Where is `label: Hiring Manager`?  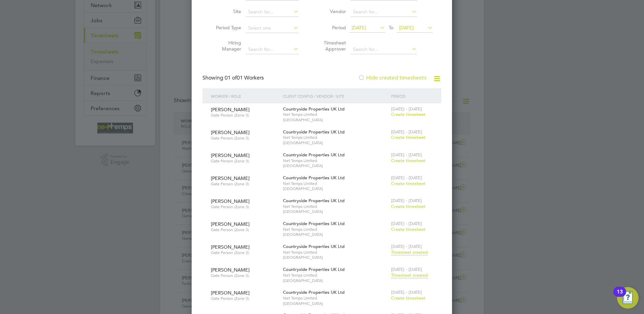 label: Hiring Manager is located at coordinates (226, 46).